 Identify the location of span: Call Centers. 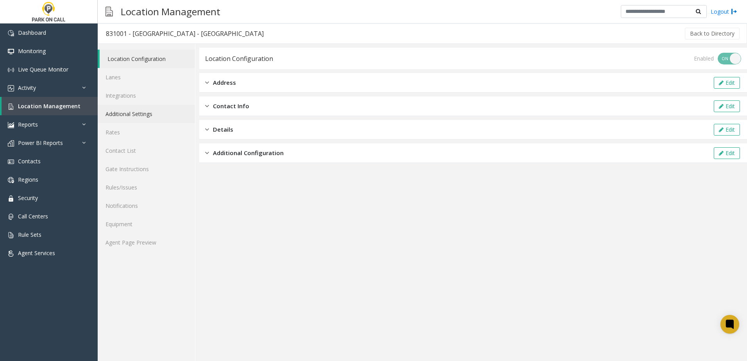
(33, 216).